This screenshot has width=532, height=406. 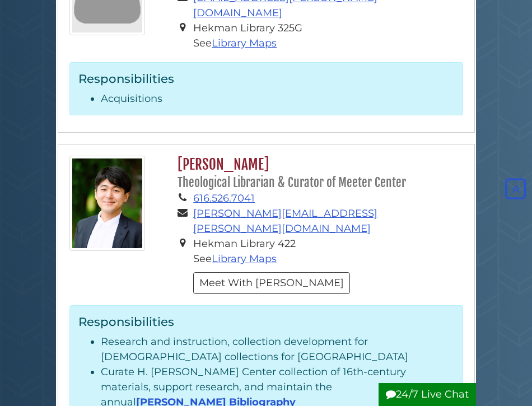 What do you see at coordinates (107, 203) in the screenshot?
I see `img: sam_ha_125x160.jpg` at bounding box center [107, 203].